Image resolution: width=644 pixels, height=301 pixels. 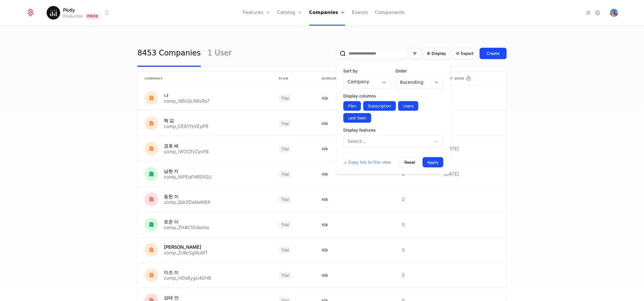 What do you see at coordinates (408, 106) in the screenshot?
I see `button: Users` at bounding box center [408, 106].